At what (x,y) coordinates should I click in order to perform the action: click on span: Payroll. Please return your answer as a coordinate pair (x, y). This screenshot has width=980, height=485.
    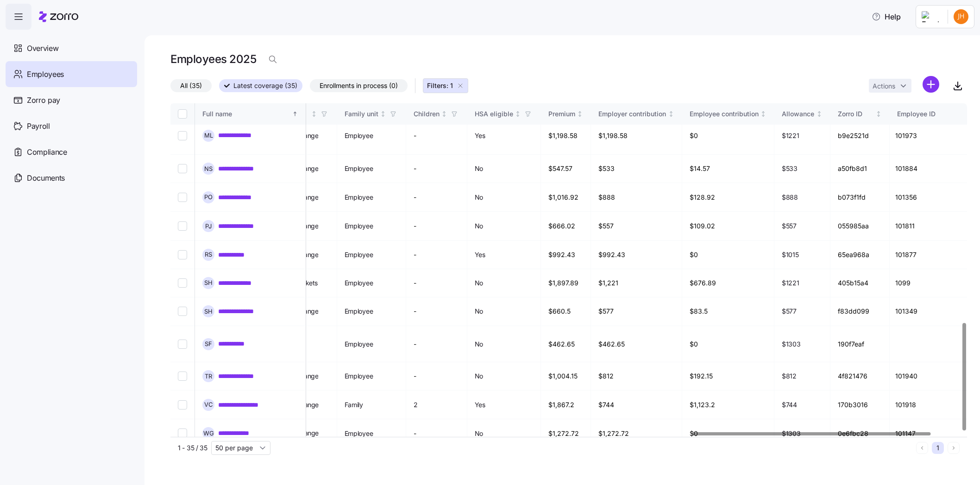
    Looking at the image, I should click on (38, 126).